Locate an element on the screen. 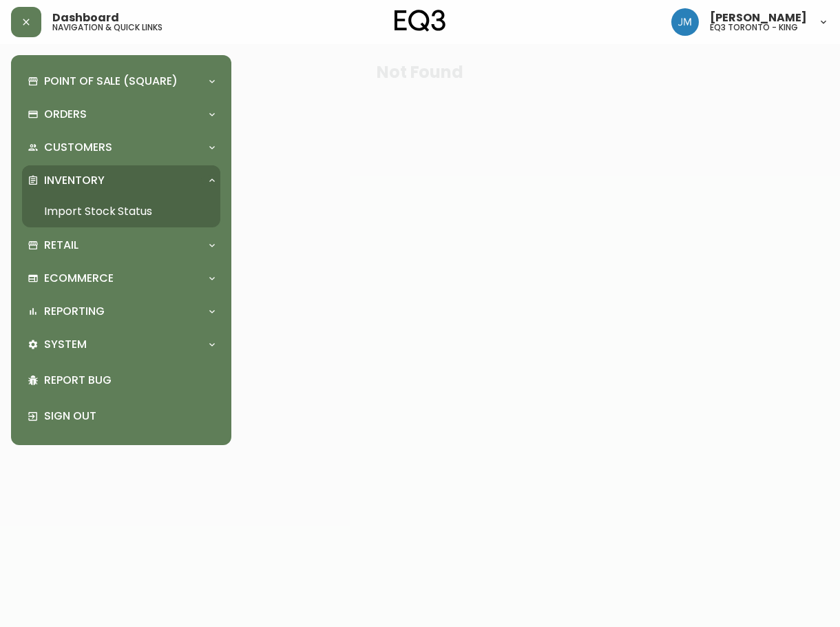 Image resolution: width=840 pixels, height=627 pixels. div: Report Bug is located at coordinates (121, 381).